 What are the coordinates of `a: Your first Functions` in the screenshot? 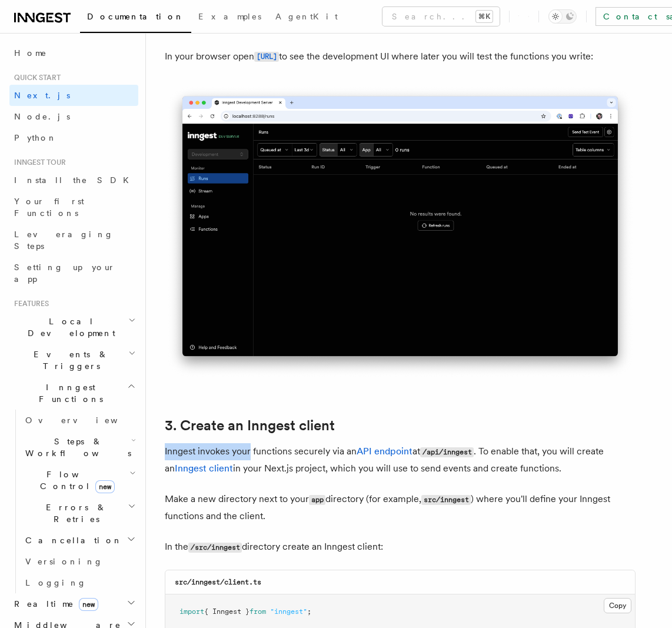 It's located at (74, 207).